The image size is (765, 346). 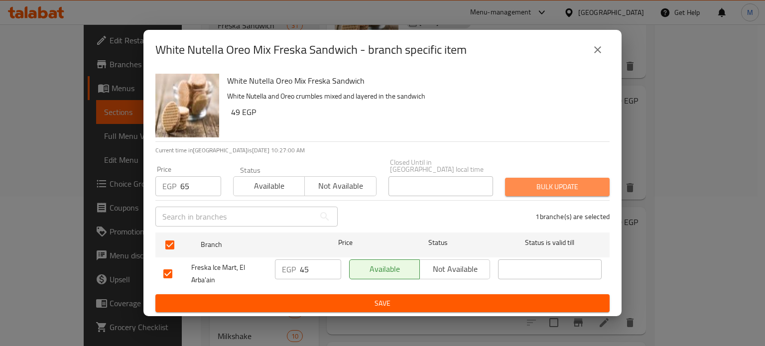 I want to click on span: Status, so click(x=438, y=243).